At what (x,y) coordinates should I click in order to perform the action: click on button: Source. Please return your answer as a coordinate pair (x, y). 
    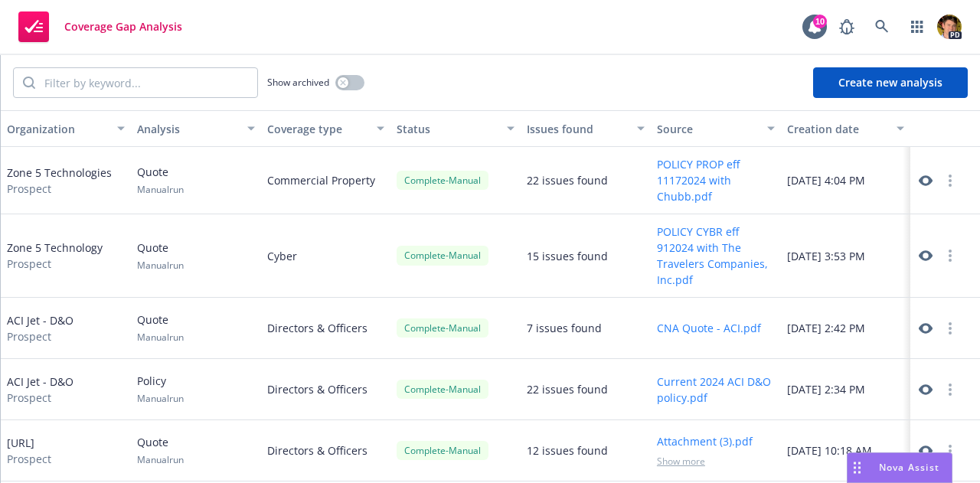
    Looking at the image, I should click on (716, 128).